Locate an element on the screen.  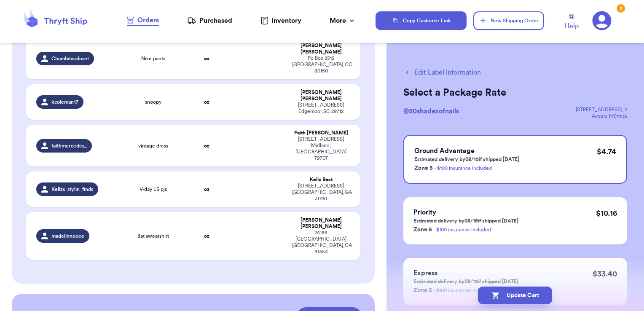
div: Orders is located at coordinates (143, 20).